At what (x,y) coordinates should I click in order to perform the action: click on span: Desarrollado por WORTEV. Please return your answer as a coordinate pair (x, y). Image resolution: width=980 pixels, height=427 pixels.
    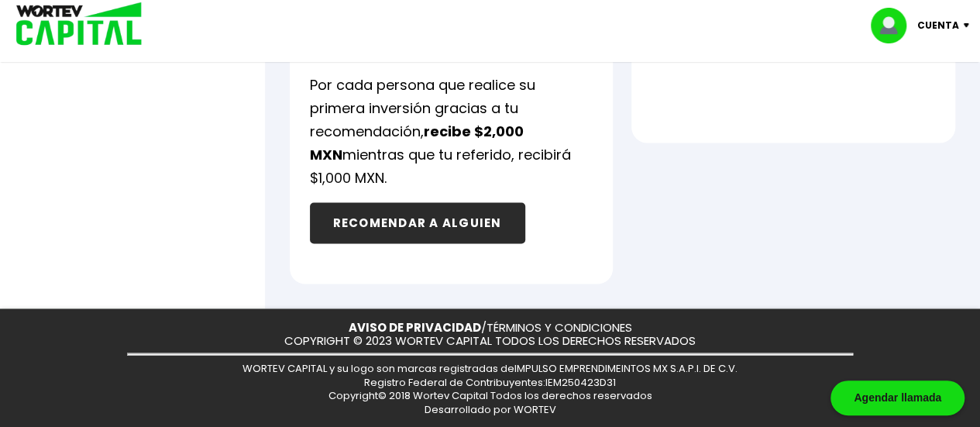
    Looking at the image, I should click on (490, 409).